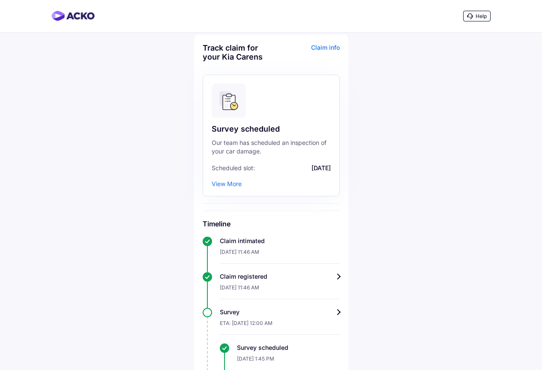  I want to click on div: Claim registered, so click(280, 276).